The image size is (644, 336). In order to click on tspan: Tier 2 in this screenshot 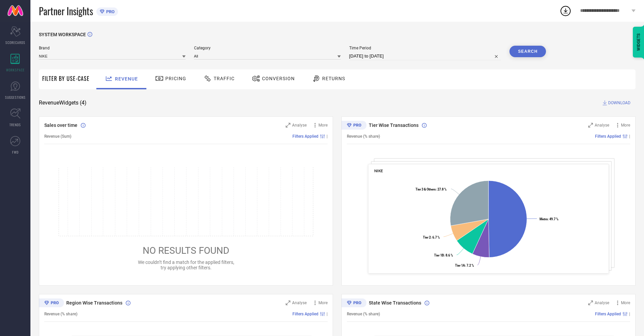, I will do `click(427, 237)`.